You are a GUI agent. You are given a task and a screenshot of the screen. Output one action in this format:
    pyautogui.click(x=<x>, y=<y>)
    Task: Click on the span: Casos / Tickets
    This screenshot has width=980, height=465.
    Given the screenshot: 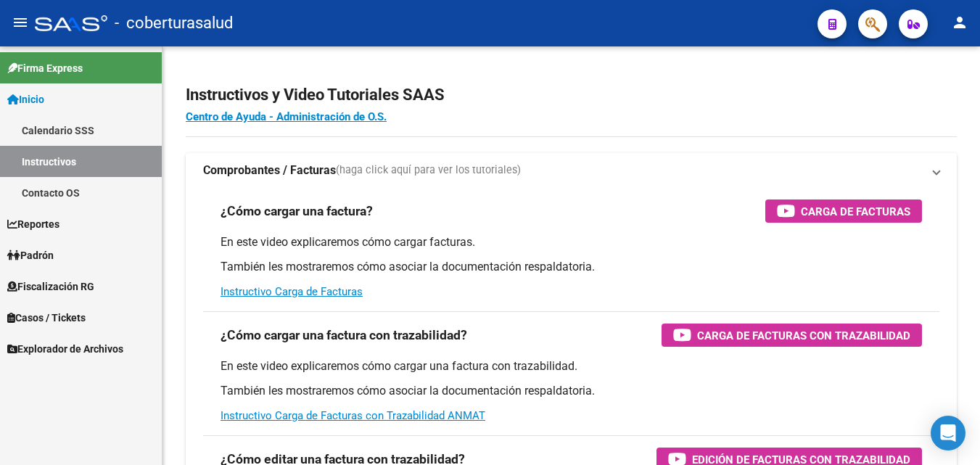 What is the action you would take?
    pyautogui.click(x=46, y=318)
    